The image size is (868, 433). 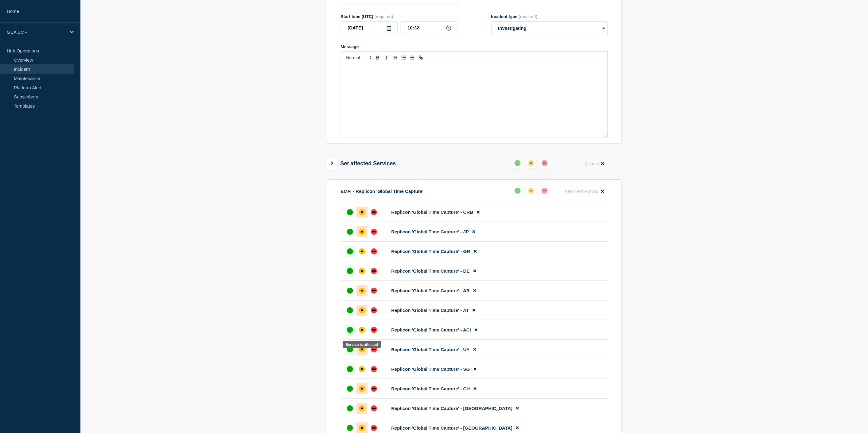 I want to click on span: Replicon 'Global Time Capture' - AT, so click(x=430, y=310).